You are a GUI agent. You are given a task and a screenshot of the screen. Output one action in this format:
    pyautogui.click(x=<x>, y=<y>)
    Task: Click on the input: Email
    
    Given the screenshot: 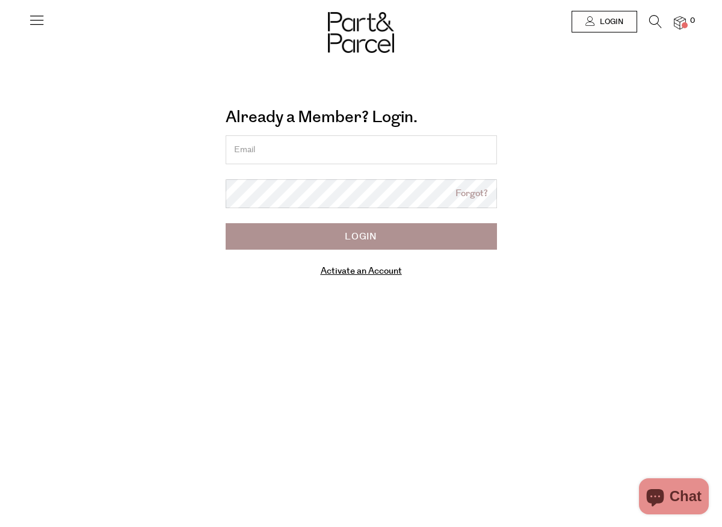 What is the action you would take?
    pyautogui.click(x=361, y=150)
    